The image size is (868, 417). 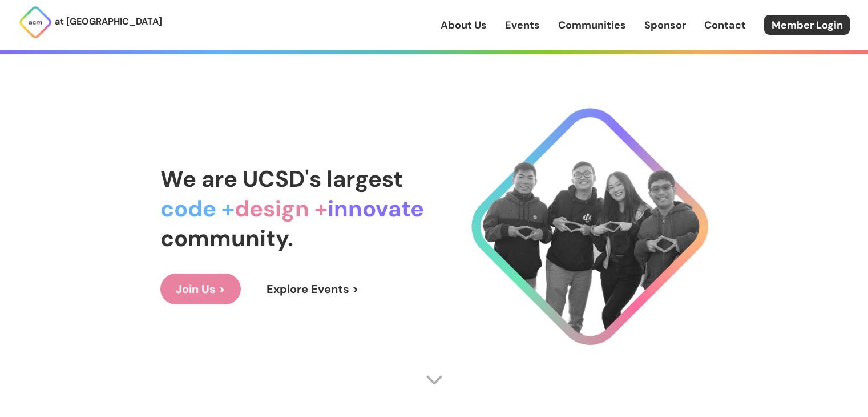 What do you see at coordinates (197, 208) in the screenshot?
I see `span: code +` at bounding box center [197, 208].